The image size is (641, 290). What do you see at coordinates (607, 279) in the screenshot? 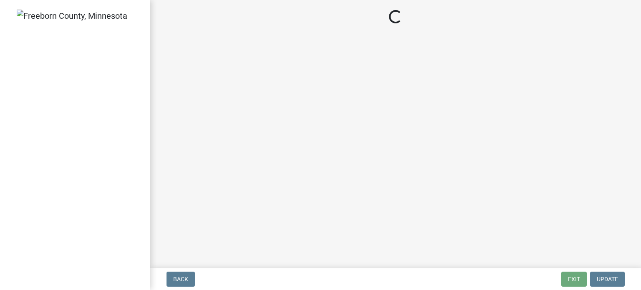
I see `span: Update` at bounding box center [607, 279].